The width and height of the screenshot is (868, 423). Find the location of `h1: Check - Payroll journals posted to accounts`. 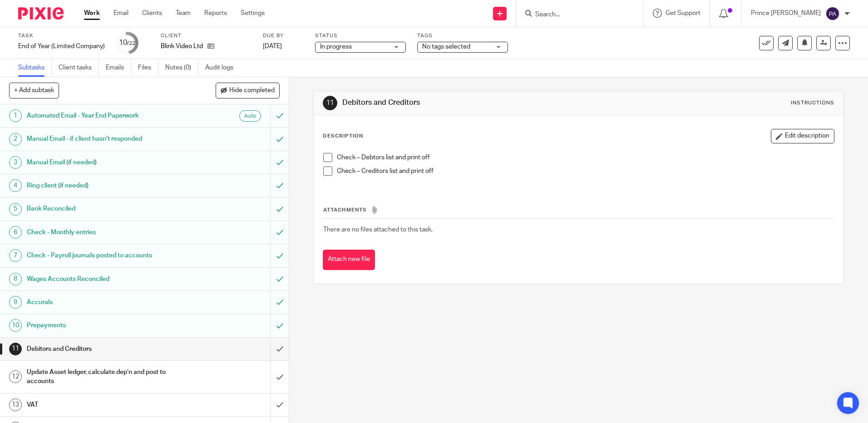

h1: Check - Payroll journals posted to accounts is located at coordinates (105, 256).